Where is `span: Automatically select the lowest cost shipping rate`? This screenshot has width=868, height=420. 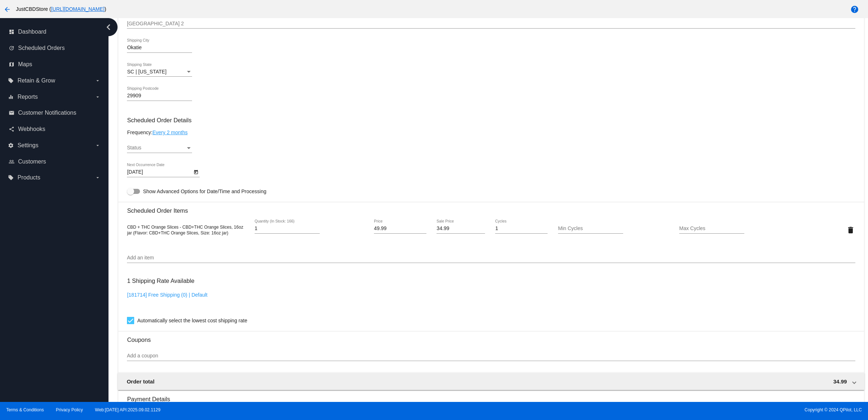
span: Automatically select the lowest cost shipping rate is located at coordinates (192, 320).